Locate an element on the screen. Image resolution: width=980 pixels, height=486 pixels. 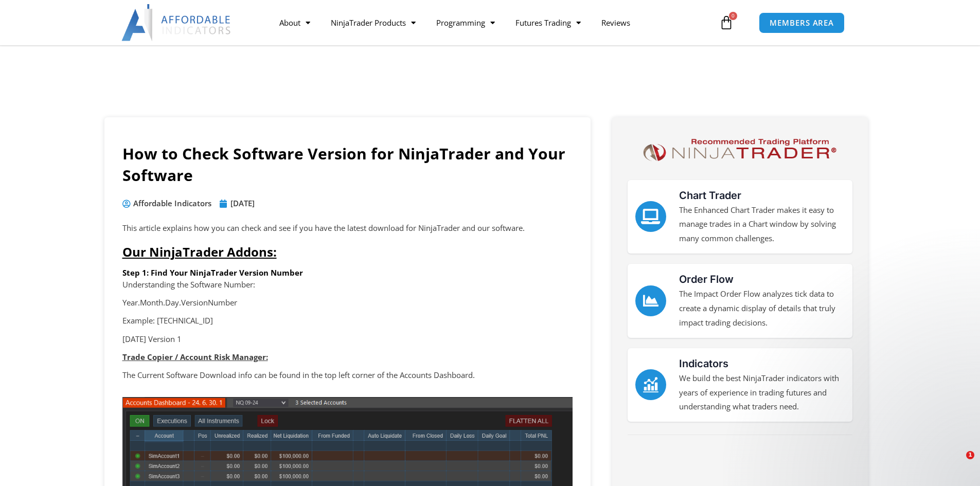
strong: Trade Copier / Account Risk Manager: is located at coordinates (195, 357).